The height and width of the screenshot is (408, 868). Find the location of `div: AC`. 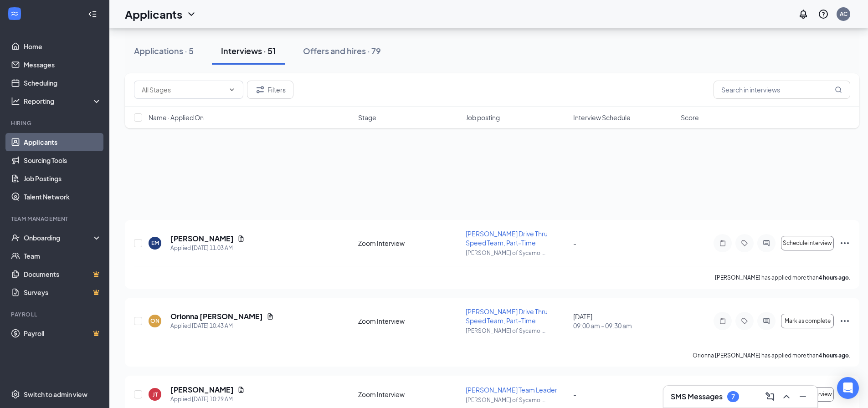

div: AC is located at coordinates (844, 14).